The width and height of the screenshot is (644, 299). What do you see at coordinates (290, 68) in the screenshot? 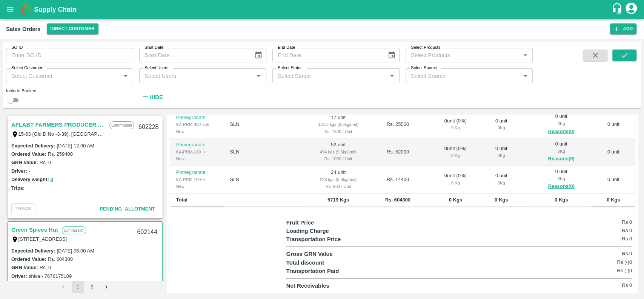
I see `label: Select Status` at bounding box center [290, 68].